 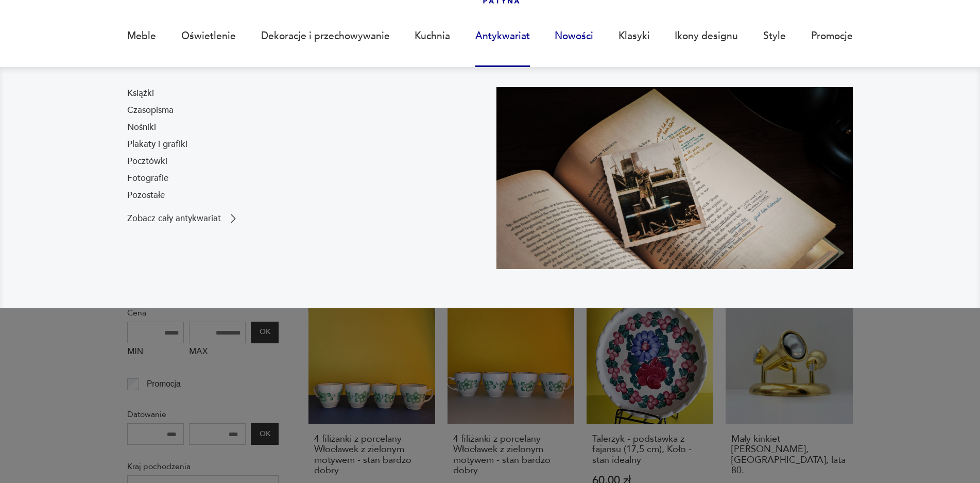 I want to click on a: Pozostałe, so click(x=146, y=195).